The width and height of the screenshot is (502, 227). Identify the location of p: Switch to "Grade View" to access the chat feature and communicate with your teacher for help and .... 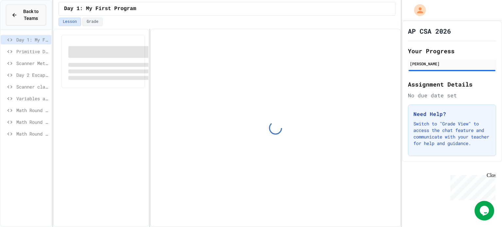
(452, 134).